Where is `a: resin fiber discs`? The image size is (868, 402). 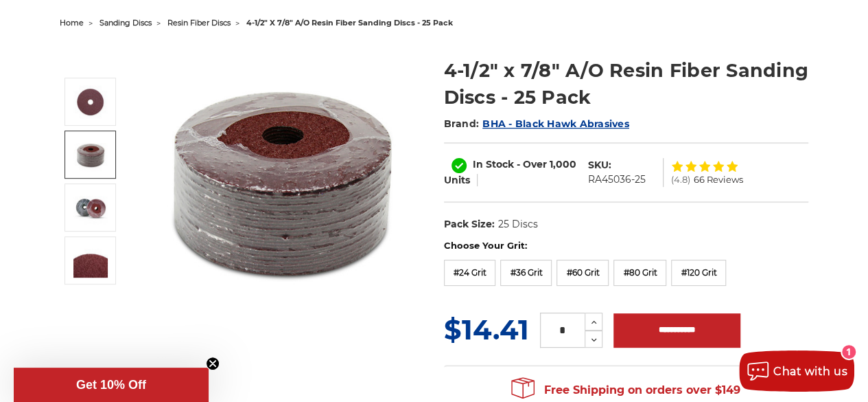 a: resin fiber discs is located at coordinates (199, 23).